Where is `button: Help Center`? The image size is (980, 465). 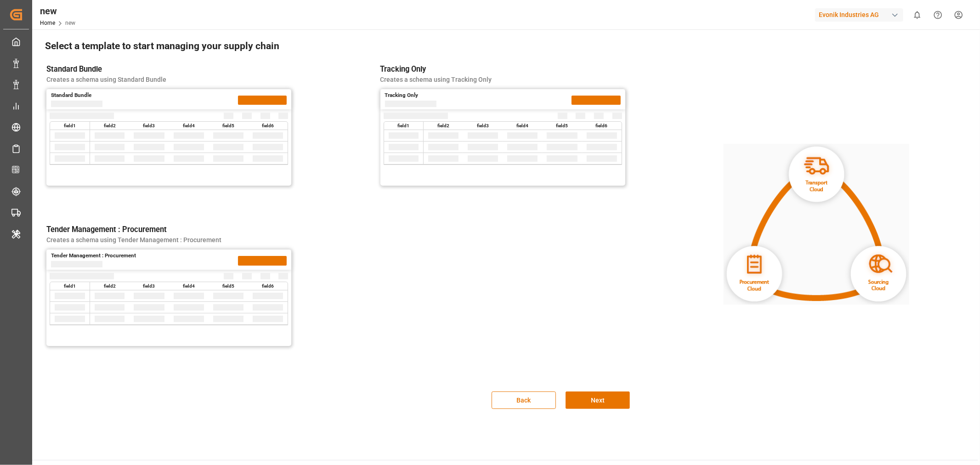 button: Help Center is located at coordinates (938, 15).